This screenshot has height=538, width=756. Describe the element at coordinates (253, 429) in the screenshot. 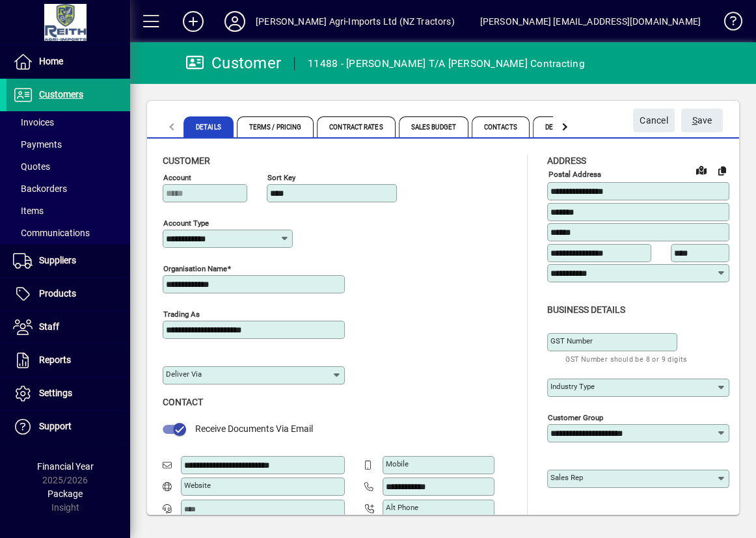

I see `span: Receive Documents Via Email` at that location.